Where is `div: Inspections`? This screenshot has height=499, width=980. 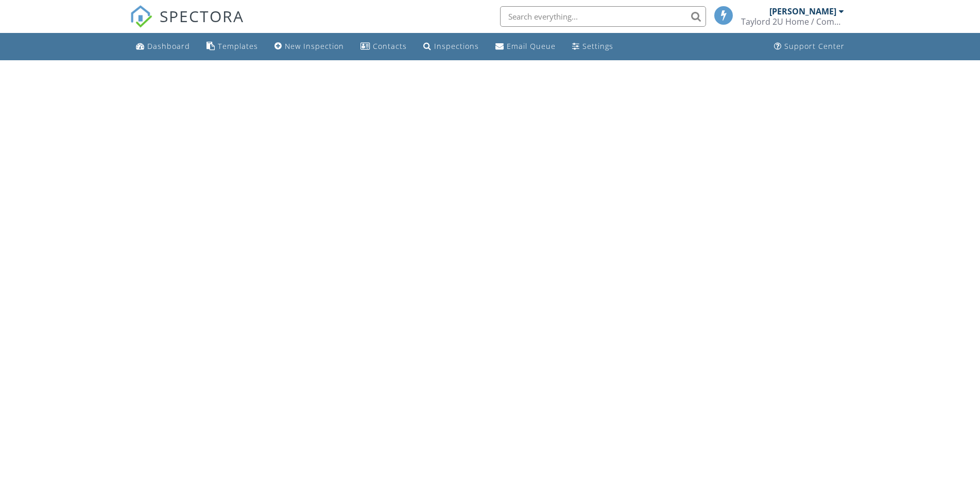
div: Inspections is located at coordinates (456, 46).